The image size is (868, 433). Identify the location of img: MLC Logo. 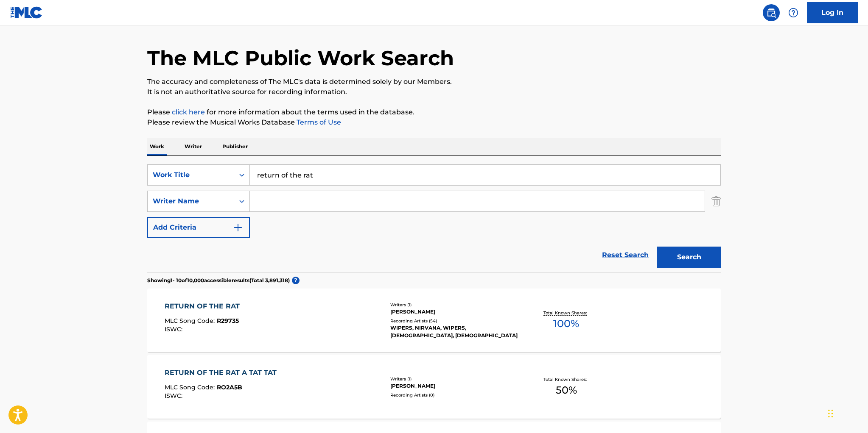
(26, 12).